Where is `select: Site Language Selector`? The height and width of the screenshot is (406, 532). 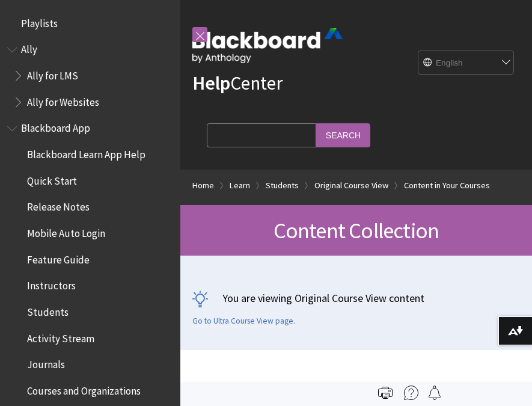 select: Site Language Selector is located at coordinates (466, 63).